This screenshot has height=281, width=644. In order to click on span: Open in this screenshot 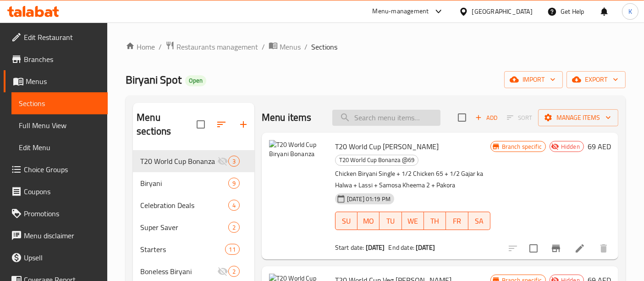, I will do `click(195, 80)`.